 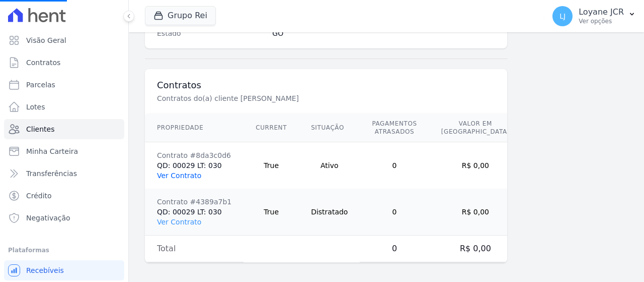 What do you see at coordinates (329, 165) in the screenshot?
I see `td: Ativo` at bounding box center [329, 165].